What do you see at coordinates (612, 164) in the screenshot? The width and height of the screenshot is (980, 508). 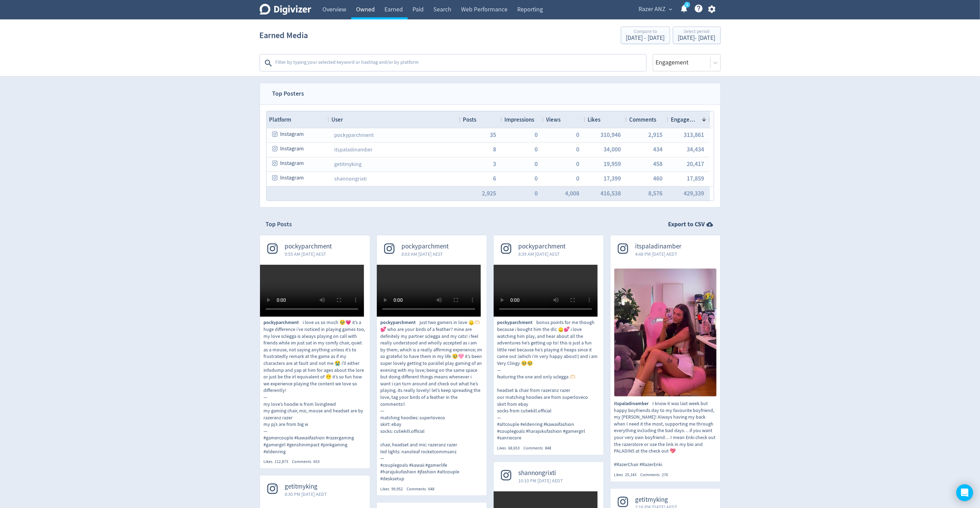 I see `button: 19,959` at bounding box center [612, 164].